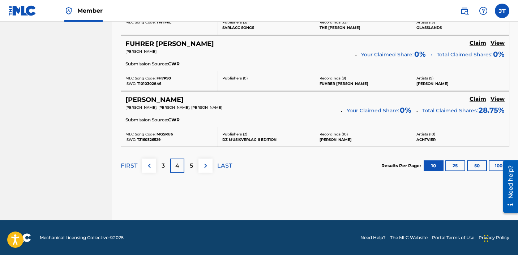  What do you see at coordinates (149, 140) in the screenshot?
I see `span: T3160326529` at bounding box center [149, 140].